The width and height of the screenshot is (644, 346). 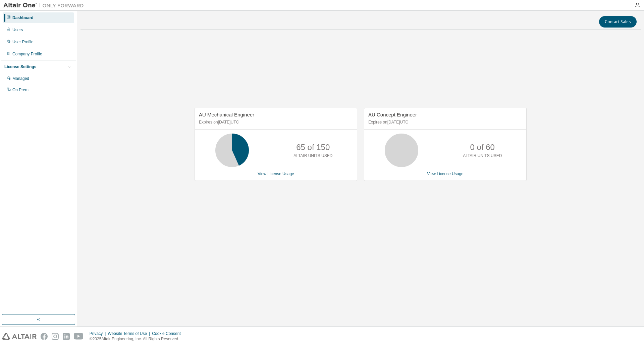 I want to click on div: Privacy, so click(x=98, y=334).